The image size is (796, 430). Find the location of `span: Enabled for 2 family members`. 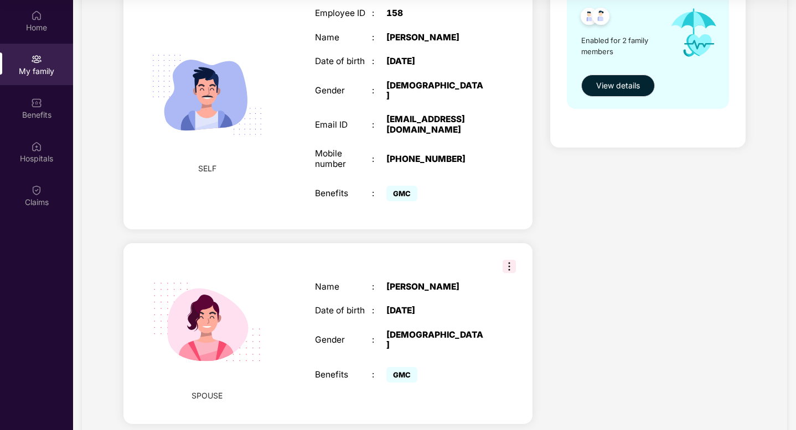

span: Enabled for 2 family members is located at coordinates (620, 46).